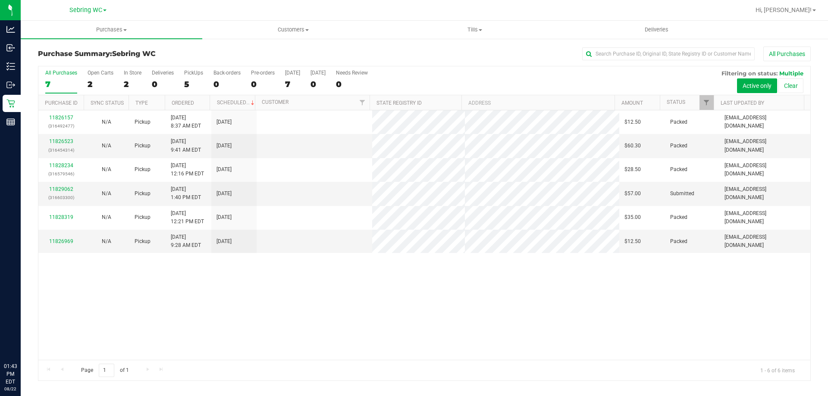 Image resolution: width=828 pixels, height=396 pixels. I want to click on th: Address, so click(538, 103).